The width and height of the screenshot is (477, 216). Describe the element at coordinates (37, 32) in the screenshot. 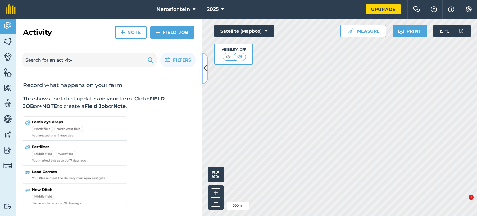

I see `h2: Activity` at that location.